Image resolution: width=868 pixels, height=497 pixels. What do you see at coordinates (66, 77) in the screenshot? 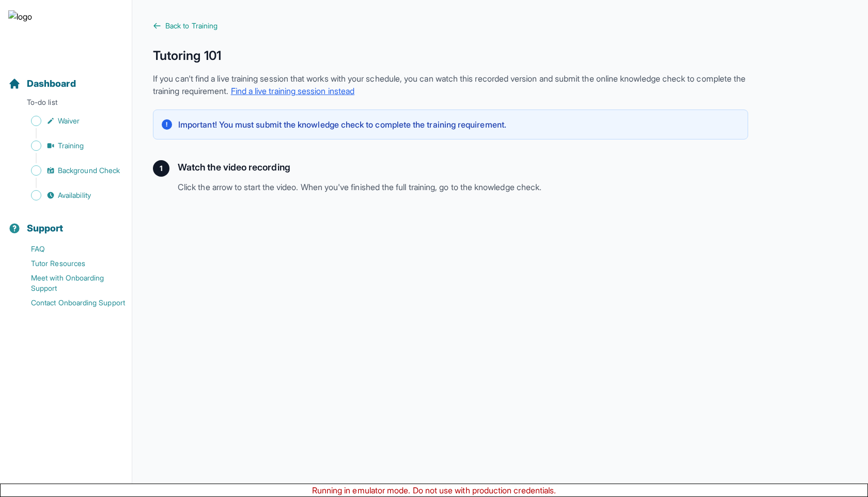
I see `button: Dashboard` at bounding box center [66, 77].